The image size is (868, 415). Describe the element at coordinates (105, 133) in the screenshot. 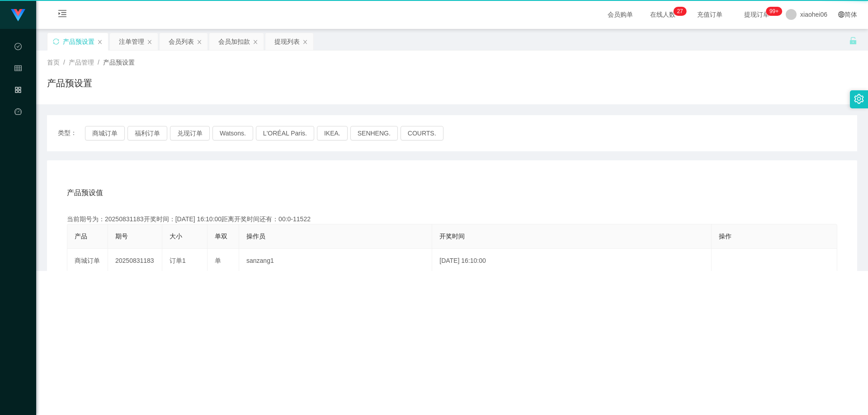

I see `button: 商城订单` at that location.